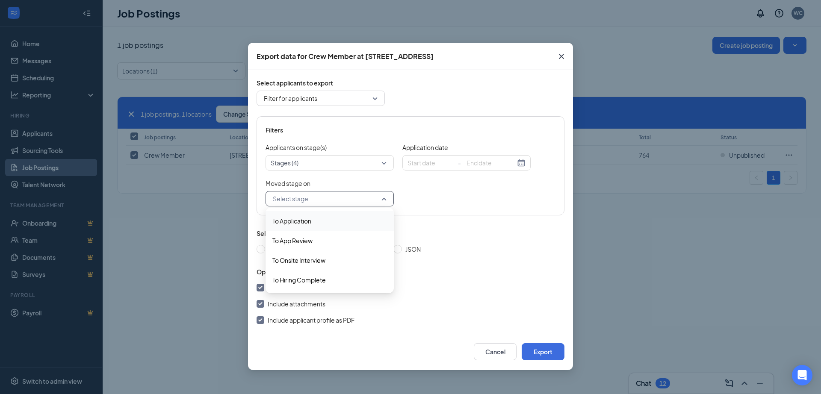 Image resolution: width=821 pixels, height=394 pixels. Describe the element at coordinates (561, 56) in the screenshot. I see `button: Close` at that location.